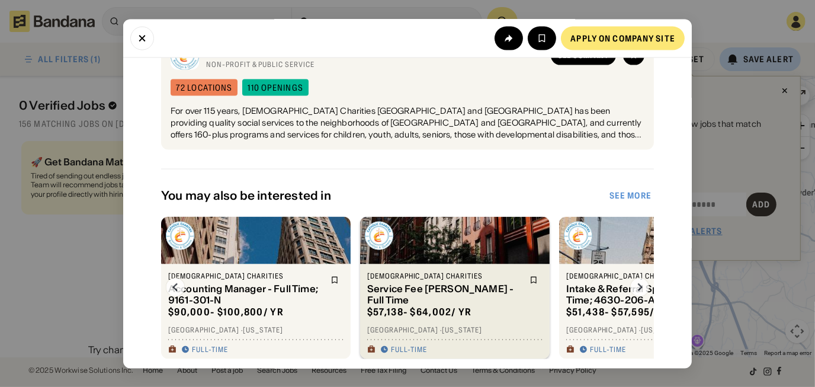  I want to click on div: Non-Profit & Public Service, so click(375, 64).